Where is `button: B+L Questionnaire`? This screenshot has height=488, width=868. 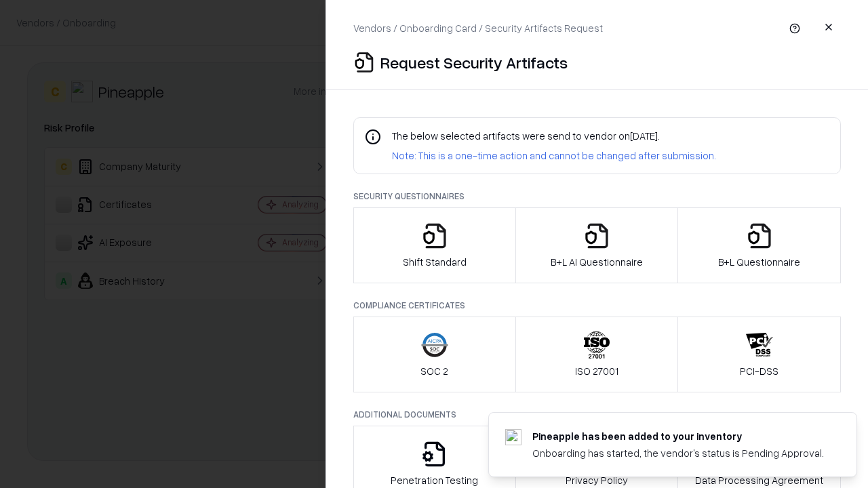 button: B+L Questionnaire is located at coordinates (759, 245).